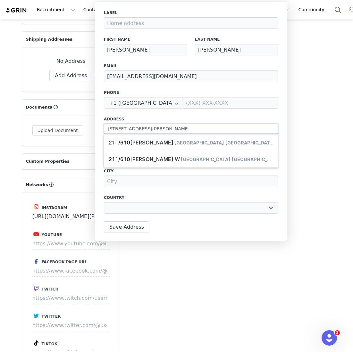 Image resolution: width=353 pixels, height=352 pixels. Describe the element at coordinates (16, 10) in the screenshot. I see `a: grin logo` at that location.